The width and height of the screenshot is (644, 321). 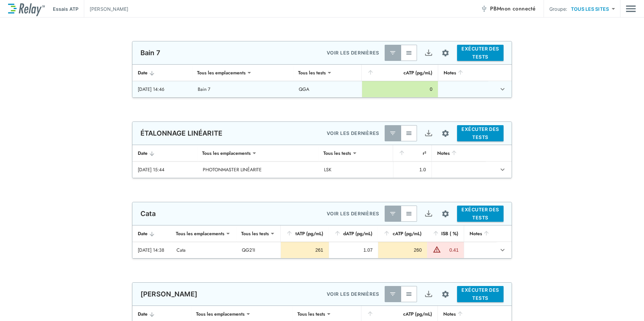 What do you see at coordinates (558, 9) in the screenshot?
I see `p: Groupe:` at bounding box center [558, 9].